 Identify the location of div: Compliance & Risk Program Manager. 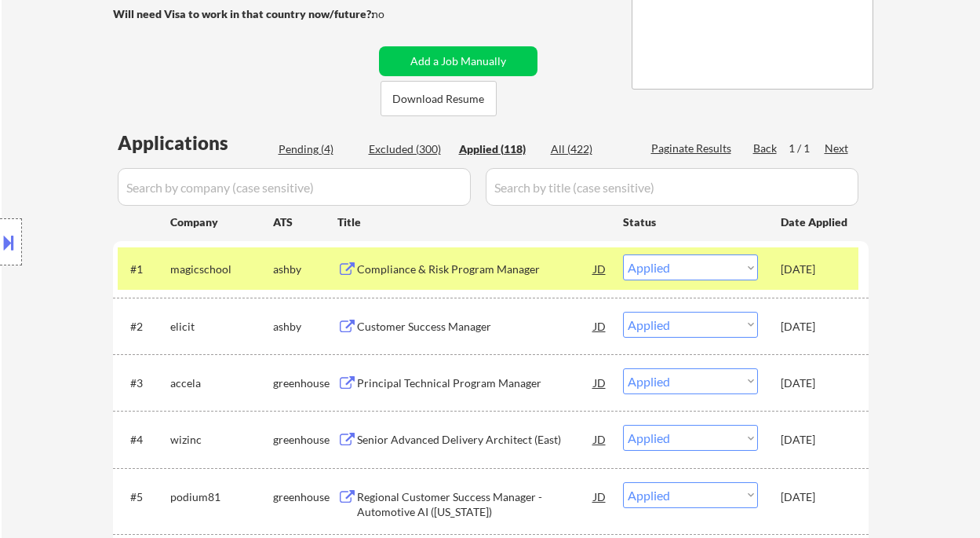
(475, 269).